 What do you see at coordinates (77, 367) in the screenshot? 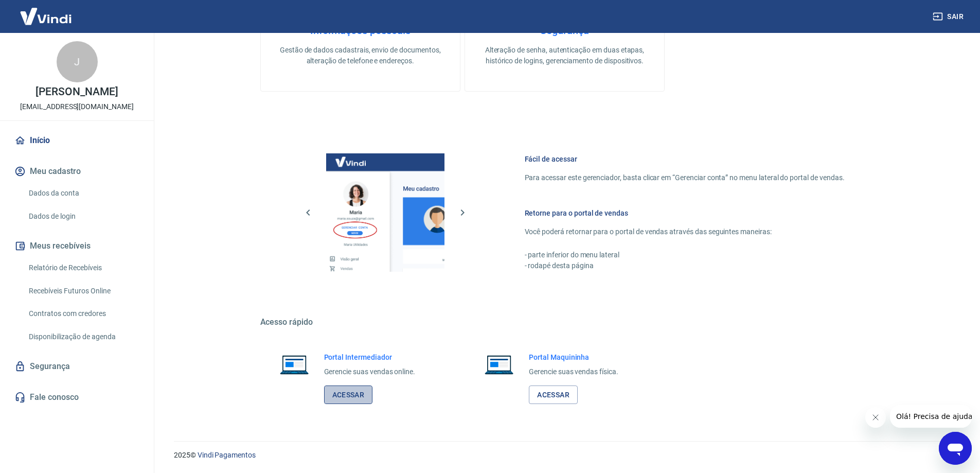
I see `a: Segurança` at bounding box center [77, 367].